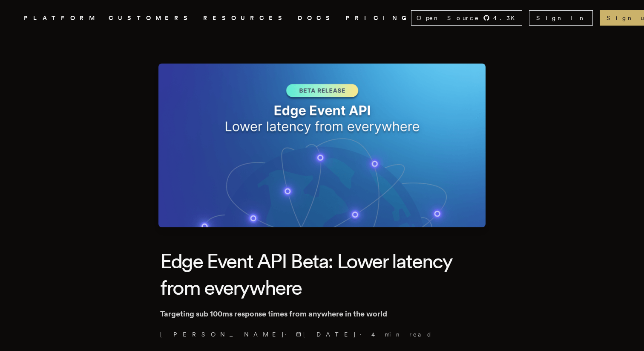 This screenshot has width=644, height=351. Describe the element at coordinates (378, 18) in the screenshot. I see `a: PRICING` at that location.